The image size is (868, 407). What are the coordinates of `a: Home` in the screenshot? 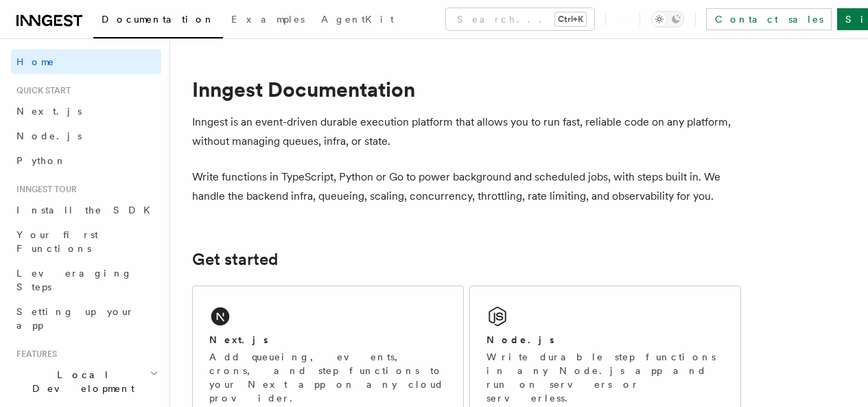 It's located at (86, 62).